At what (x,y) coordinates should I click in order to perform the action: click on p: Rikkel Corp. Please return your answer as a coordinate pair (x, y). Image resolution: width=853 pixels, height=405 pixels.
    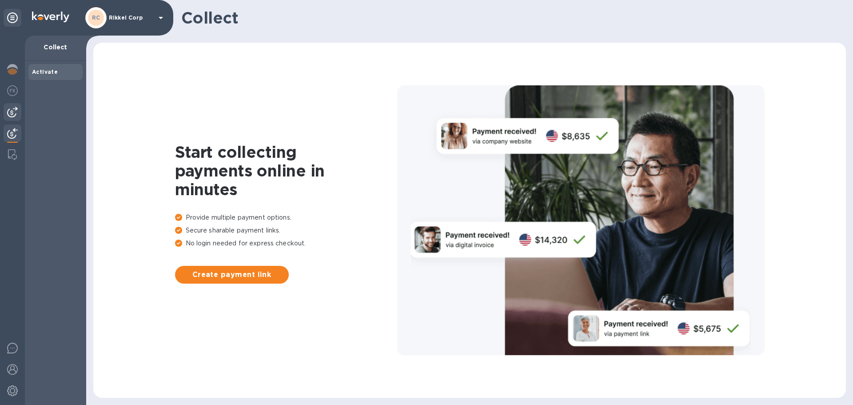
    Looking at the image, I should click on (131, 18).